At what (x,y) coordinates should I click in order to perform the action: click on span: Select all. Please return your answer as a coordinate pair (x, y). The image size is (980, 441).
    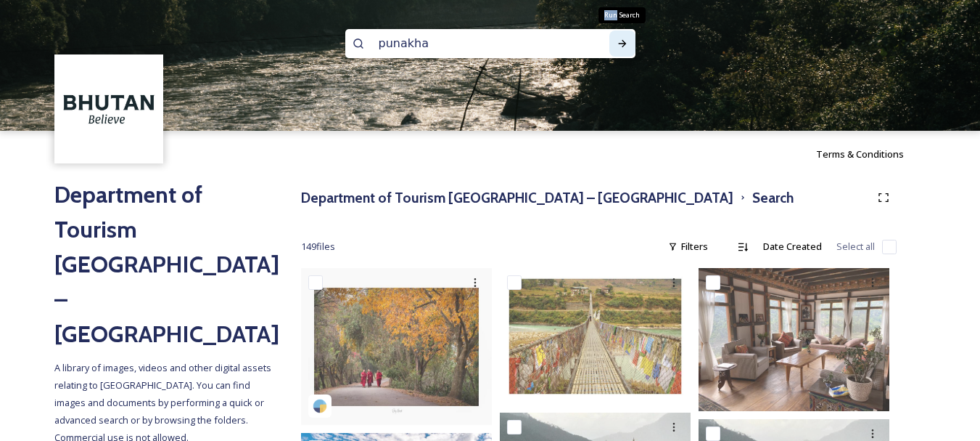
    Looking at the image, I should click on (856, 246).